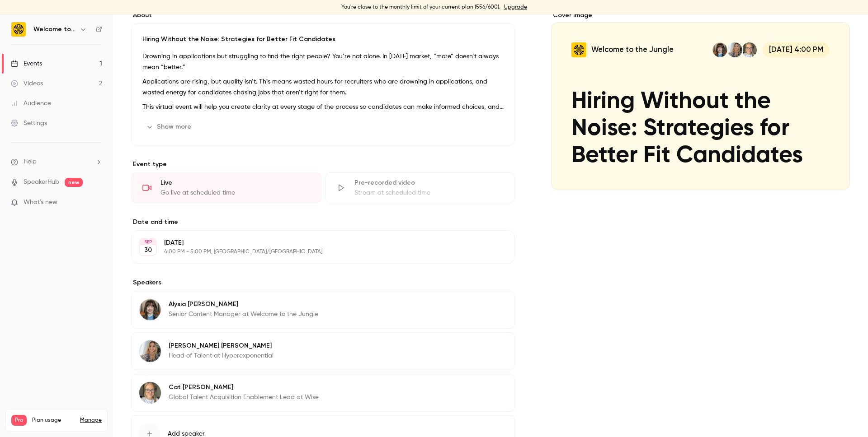  I want to click on div: Videos, so click(27, 83).